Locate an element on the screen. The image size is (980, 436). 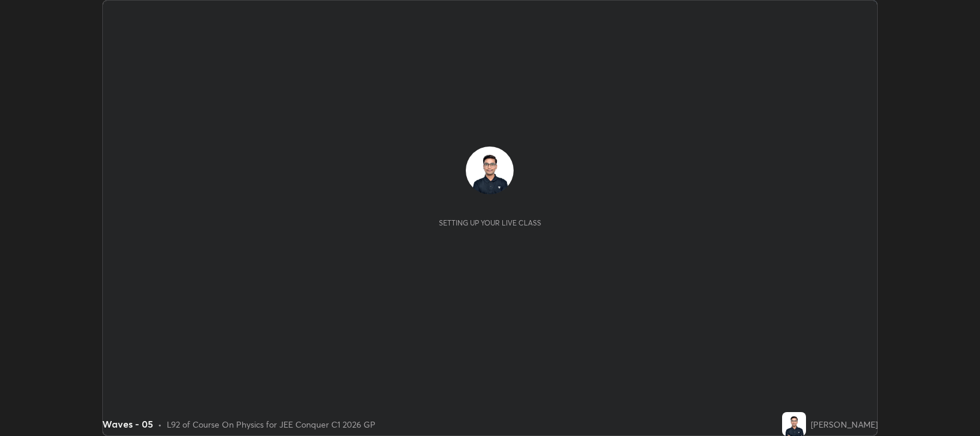
div: L92 of Course On Physics for JEE Conquer C1 2026 GP is located at coordinates (271, 424).